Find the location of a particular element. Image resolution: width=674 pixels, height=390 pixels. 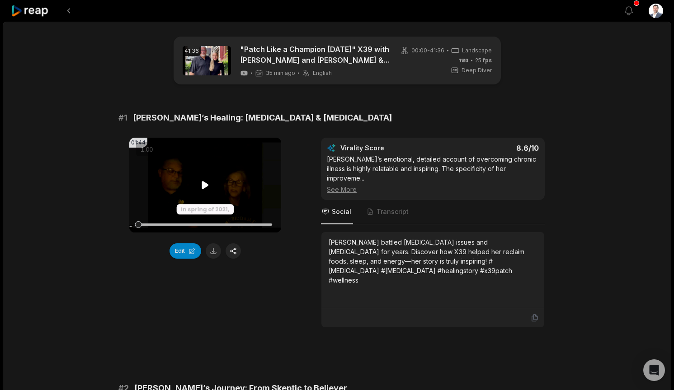

span: fps is located at coordinates (487, 60).